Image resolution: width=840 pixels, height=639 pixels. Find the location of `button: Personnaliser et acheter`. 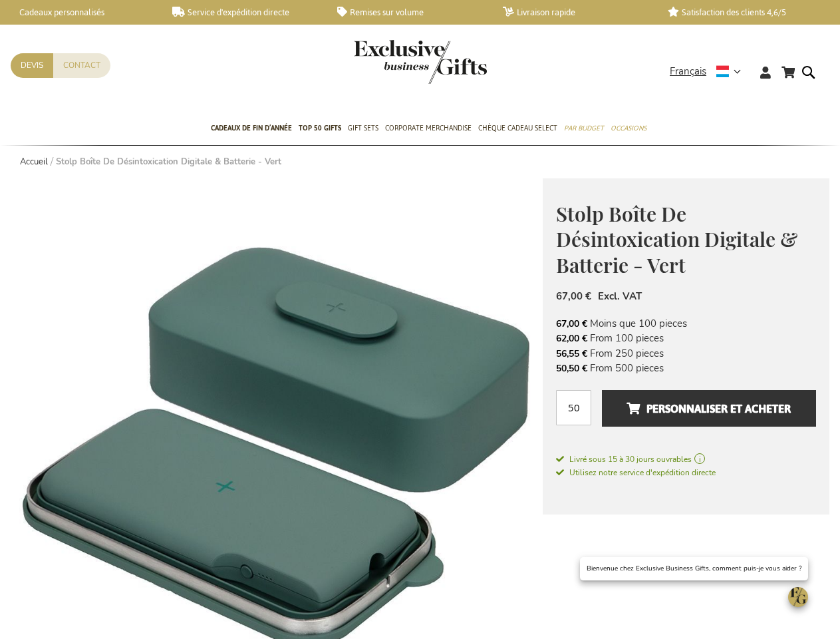

button: Personnaliser et acheter is located at coordinates (710, 408).